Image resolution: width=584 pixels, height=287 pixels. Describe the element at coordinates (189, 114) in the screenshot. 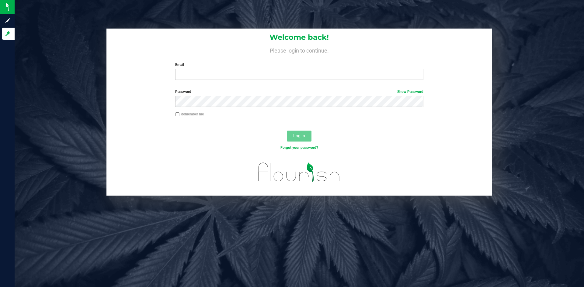

I see `label: Remember me` at that location.